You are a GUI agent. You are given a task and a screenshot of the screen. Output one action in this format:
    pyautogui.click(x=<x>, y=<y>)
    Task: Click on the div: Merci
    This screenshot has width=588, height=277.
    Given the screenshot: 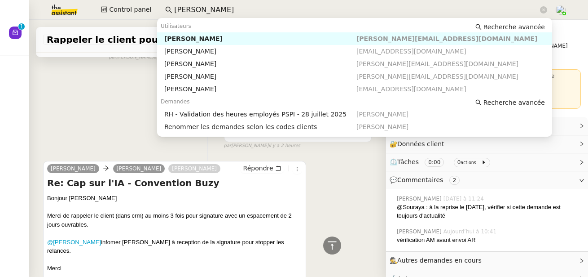 What is the action you would take?
    pyautogui.click(x=175, y=268)
    